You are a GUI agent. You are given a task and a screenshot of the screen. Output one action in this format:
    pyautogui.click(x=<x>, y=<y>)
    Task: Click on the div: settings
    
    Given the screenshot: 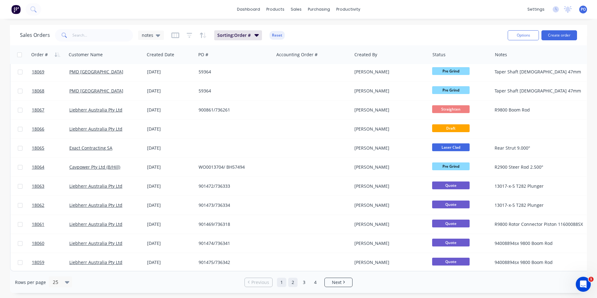 What is the action you would take?
    pyautogui.click(x=536, y=9)
    